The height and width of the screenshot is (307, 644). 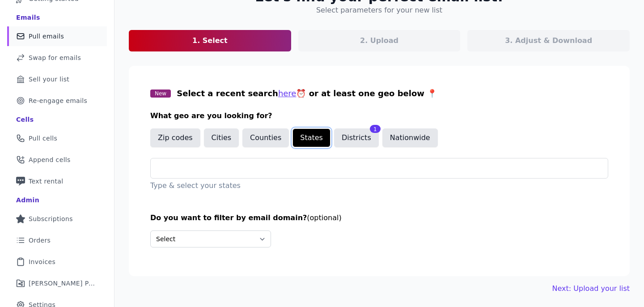 What do you see at coordinates (210, 41) in the screenshot?
I see `p: 1. Select` at bounding box center [210, 41].